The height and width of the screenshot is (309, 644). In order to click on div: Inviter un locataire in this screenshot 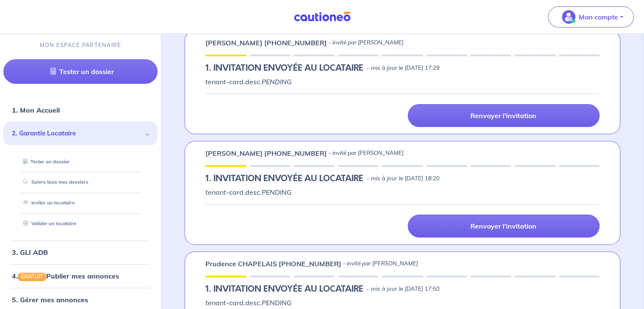, I will do `click(81, 203)`.